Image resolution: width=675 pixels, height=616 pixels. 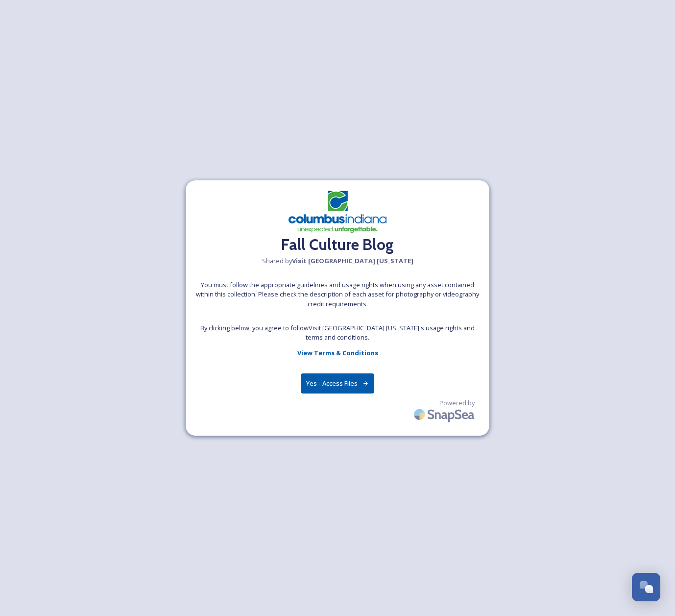 I want to click on h2: Fall Culture Blog, so click(x=338, y=244).